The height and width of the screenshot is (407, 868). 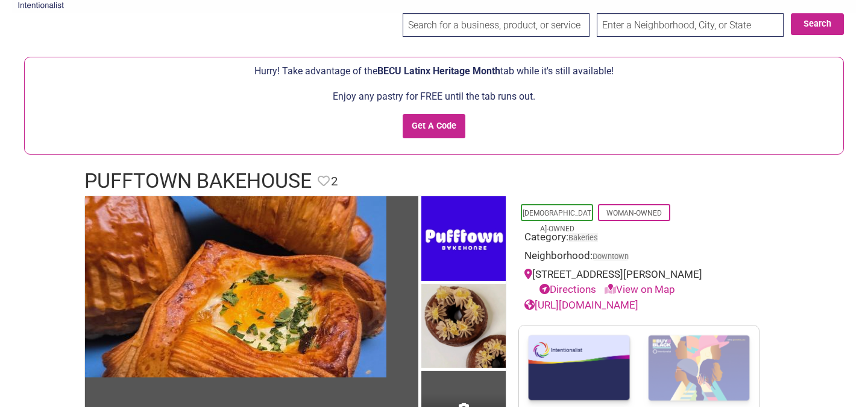 I want to click on img: Pufftown Bakehouse - Croissants, so click(x=235, y=286).